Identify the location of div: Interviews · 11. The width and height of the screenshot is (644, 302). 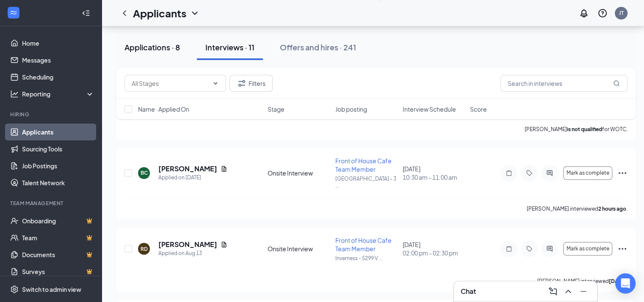
(230, 47).